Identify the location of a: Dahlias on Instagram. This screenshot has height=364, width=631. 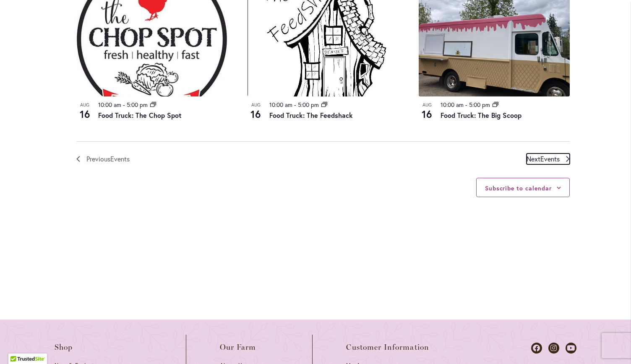
(554, 348).